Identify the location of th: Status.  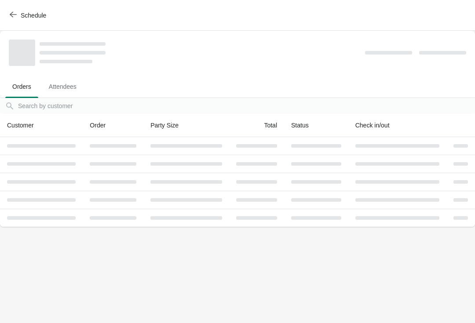
(316, 125).